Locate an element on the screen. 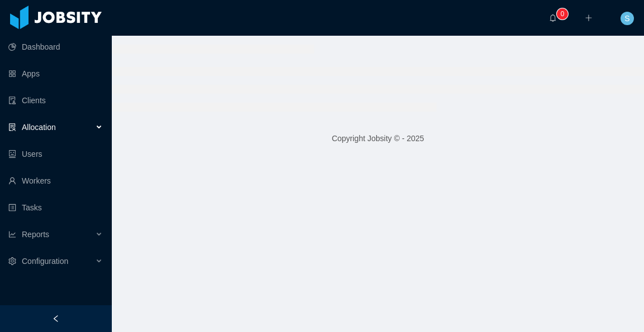 The width and height of the screenshot is (644, 332). a: icon: pie-chartDashboard is located at coordinates (55, 47).